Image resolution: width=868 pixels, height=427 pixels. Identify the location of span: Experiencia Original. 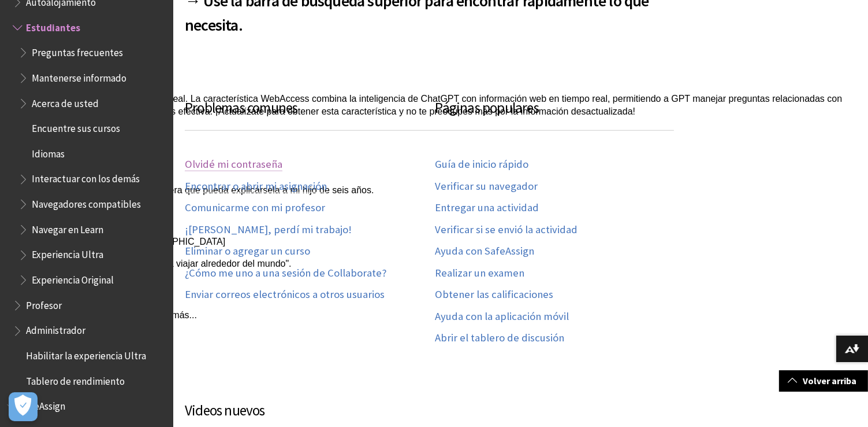
(73, 277).